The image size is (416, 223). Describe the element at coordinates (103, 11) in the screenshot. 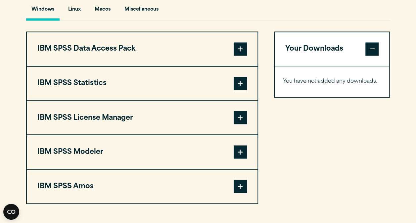

I see `button: Macos` at that location.